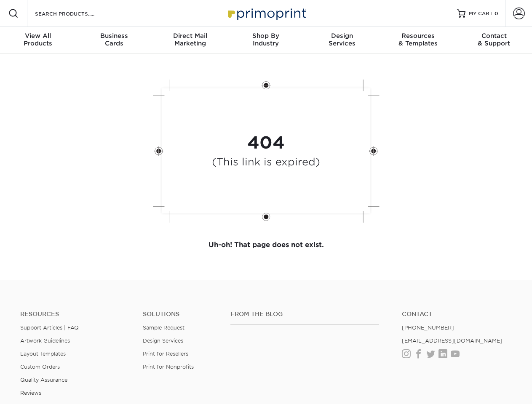 The width and height of the screenshot is (532, 404). I want to click on h4: Contact, so click(457, 314).